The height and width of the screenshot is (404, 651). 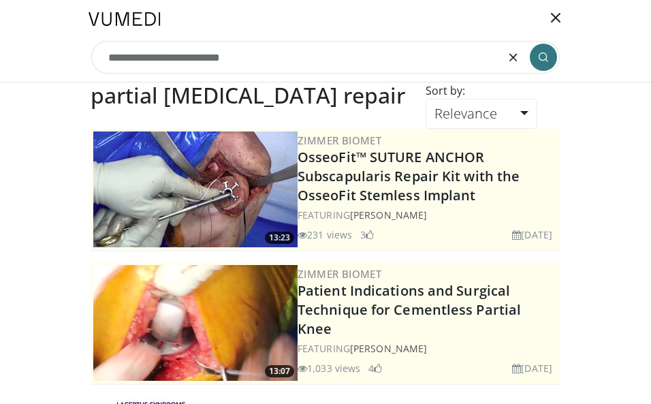 What do you see at coordinates (409, 176) in the screenshot?
I see `a: OsseoFit™ SUTURE ANCHOR Subscapularis Repair Kit with the OsseoFit Stemless Implant` at bounding box center [409, 176].